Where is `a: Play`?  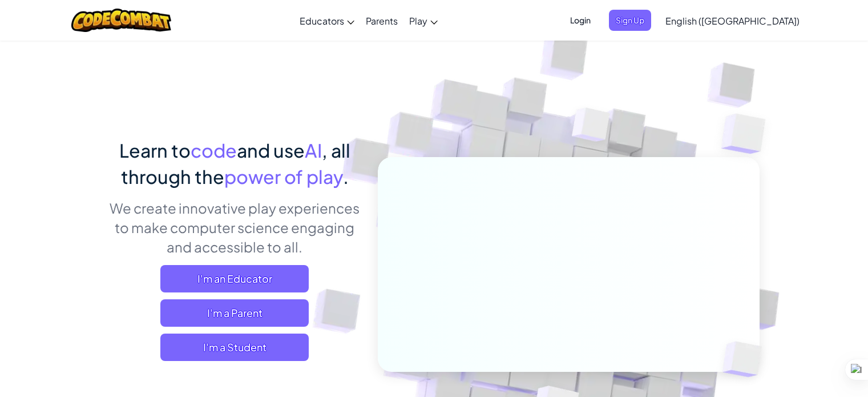
a: Play is located at coordinates (423, 21).